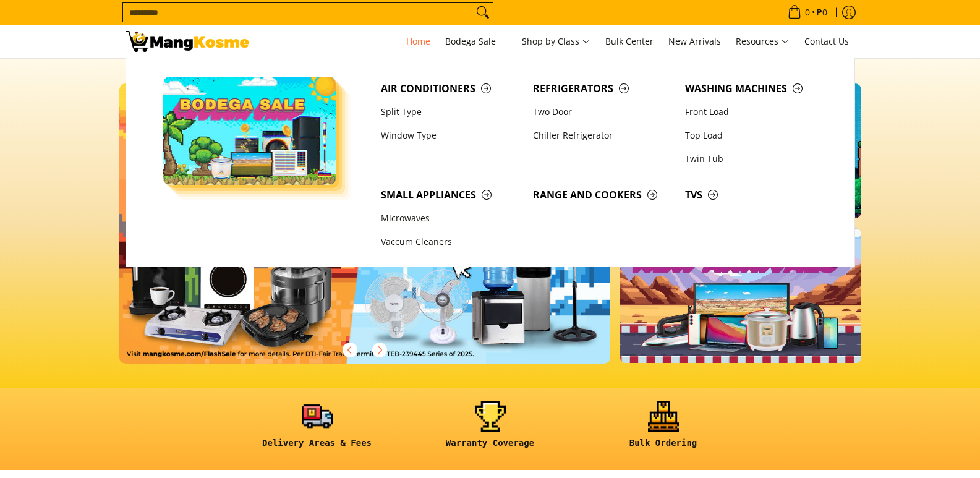 This screenshot has height=478, width=980. Describe the element at coordinates (451, 112) in the screenshot. I see `a: Split Type` at that location.